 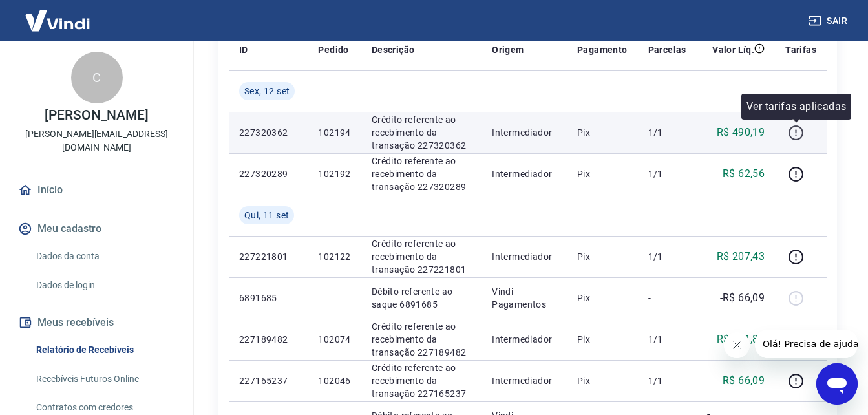 I want to click on span: Sex, 12 set, so click(x=267, y=92).